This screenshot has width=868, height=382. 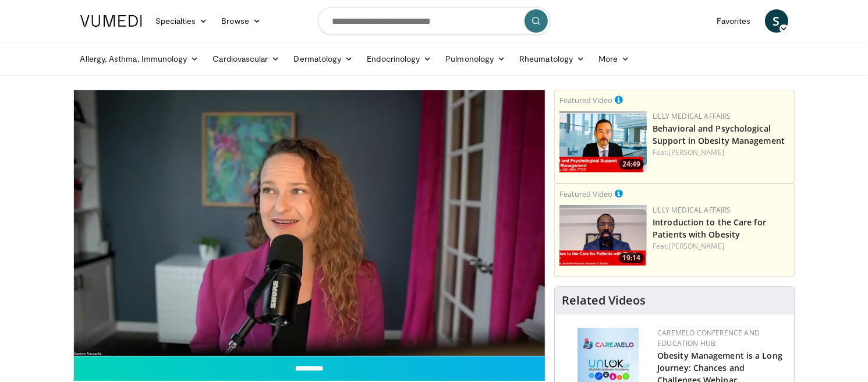 What do you see at coordinates (475, 59) in the screenshot?
I see `a: Pulmonology` at bounding box center [475, 59].